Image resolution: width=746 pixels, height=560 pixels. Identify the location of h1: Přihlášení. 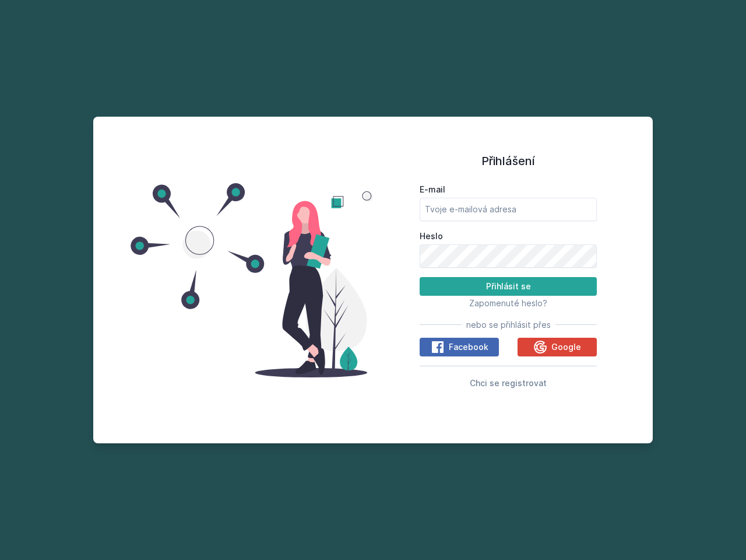
(508, 161).